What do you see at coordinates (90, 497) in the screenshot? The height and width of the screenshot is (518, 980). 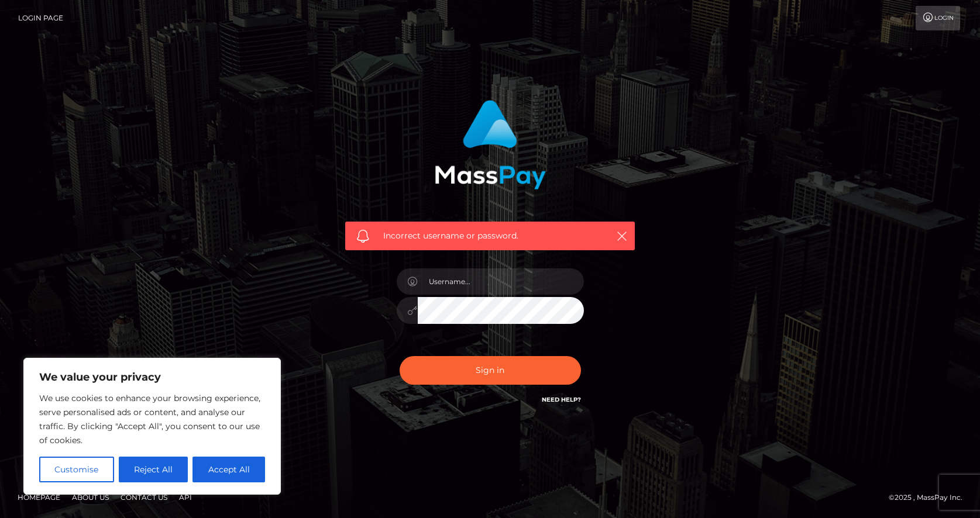 I see `a: About Us` at bounding box center [90, 497].